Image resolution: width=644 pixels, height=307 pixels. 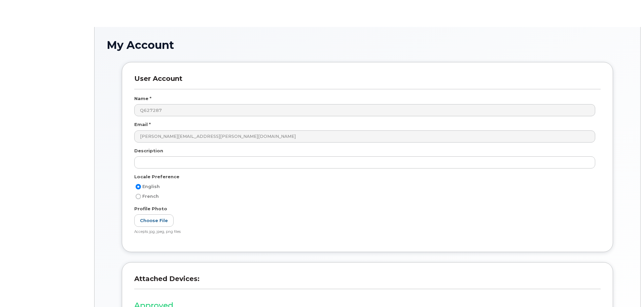 I want to click on input: French, so click(x=138, y=197).